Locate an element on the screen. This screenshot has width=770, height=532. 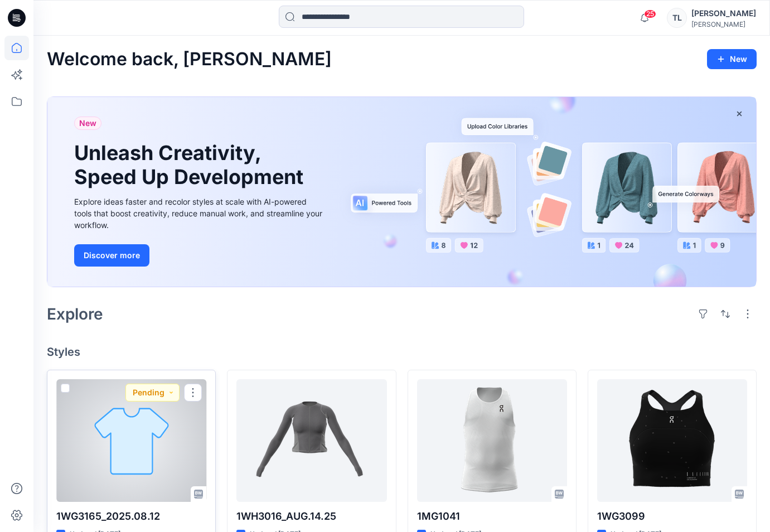
div: Explore ideas faster and recolor styles at scale with AI-powered tools that boost creativity, red... is located at coordinates (200, 213).